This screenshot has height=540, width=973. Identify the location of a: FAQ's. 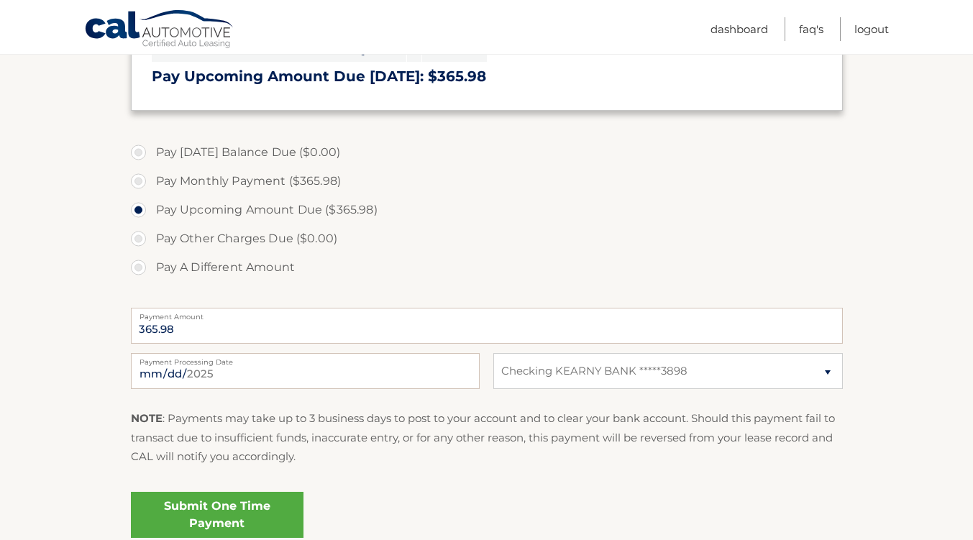
(812, 29).